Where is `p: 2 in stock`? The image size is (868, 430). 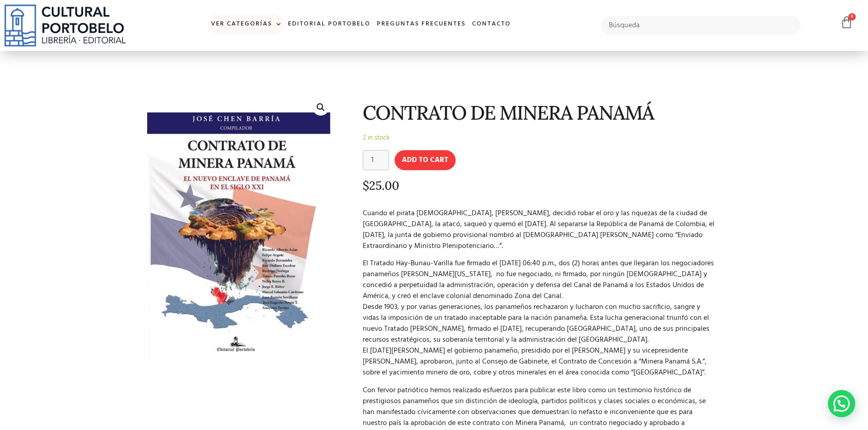 p: 2 in stock is located at coordinates (540, 138).